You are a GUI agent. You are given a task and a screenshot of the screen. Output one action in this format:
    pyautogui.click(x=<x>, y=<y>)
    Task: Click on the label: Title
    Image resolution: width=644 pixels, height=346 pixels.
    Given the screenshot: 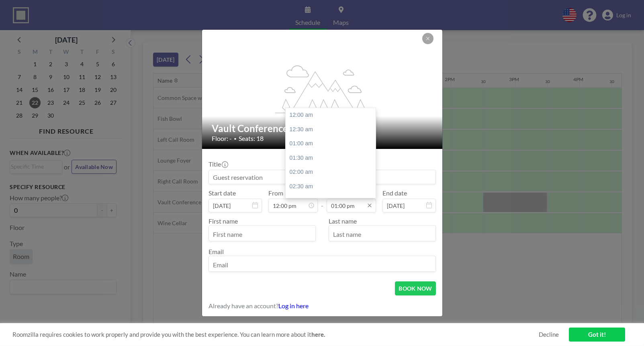 What is the action you would take?
    pyautogui.click(x=218, y=164)
    